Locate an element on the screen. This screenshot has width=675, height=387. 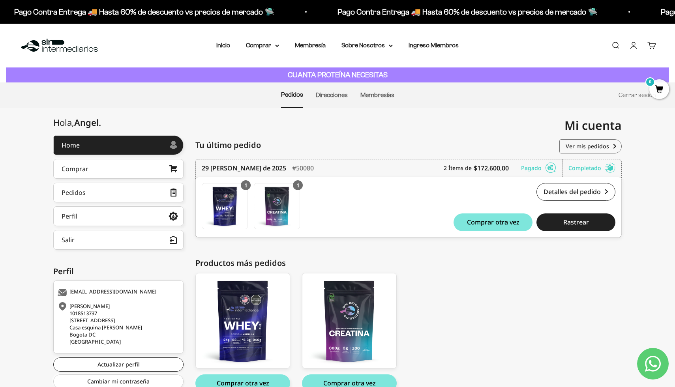
div: Salir is located at coordinates (68, 240).